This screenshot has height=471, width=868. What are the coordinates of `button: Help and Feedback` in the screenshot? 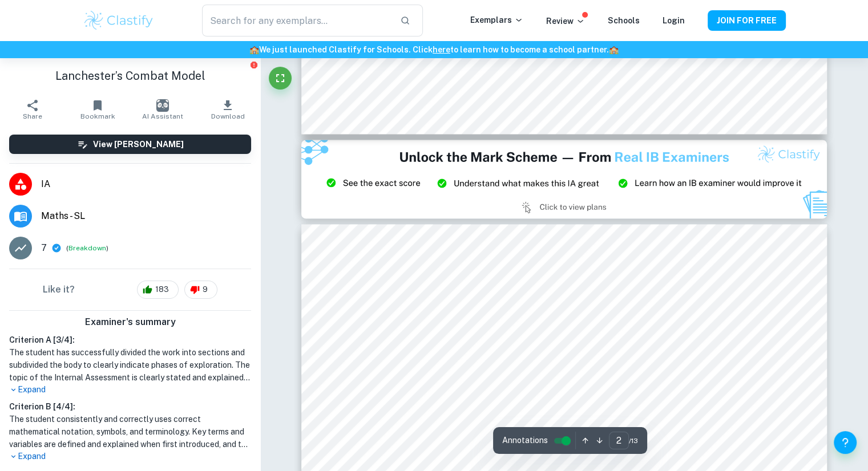 It's located at (845, 443).